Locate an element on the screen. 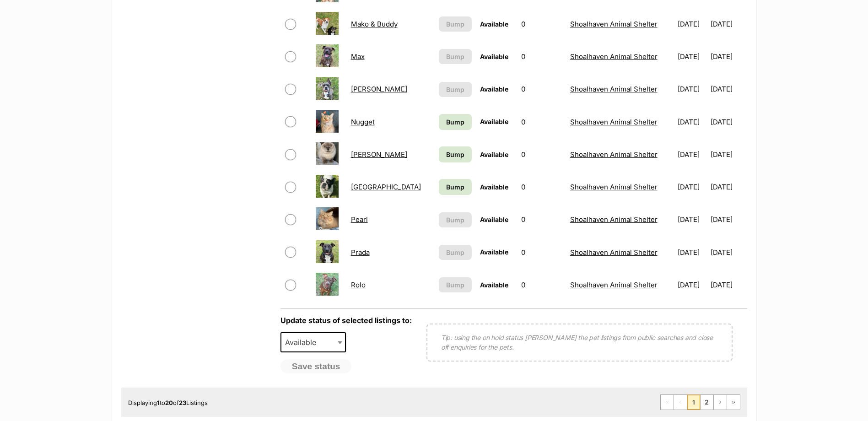 The image size is (868, 421). button: Save status is located at coordinates (316, 367).